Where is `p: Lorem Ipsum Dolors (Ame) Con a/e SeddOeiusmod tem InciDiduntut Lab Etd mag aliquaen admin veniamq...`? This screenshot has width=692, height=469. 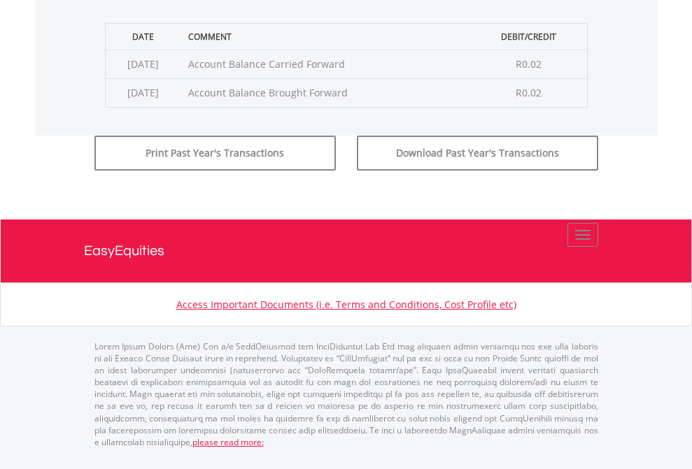
p: Lorem Ipsum Dolors (Ame) Con a/e SeddOeiusmod tem InciDiduntut Lab Etd mag aliquaen admin veniamq... is located at coordinates (346, 394).